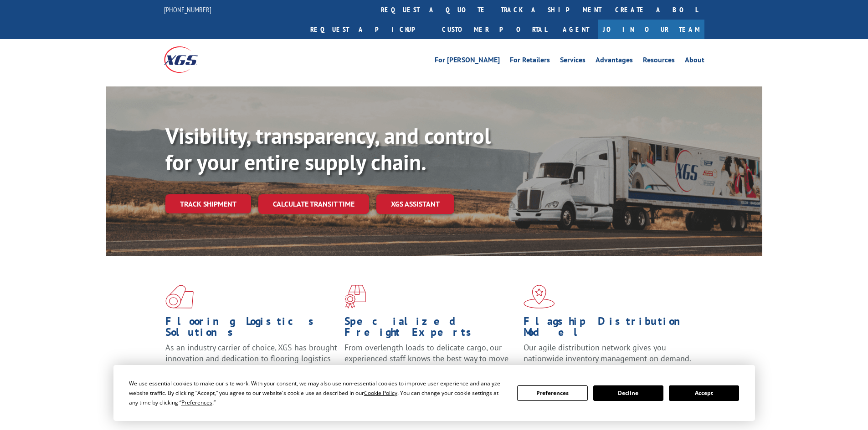 This screenshot has width=868, height=430. Describe the element at coordinates (179, 297) in the screenshot. I see `img: xgs-icon-total-supply-chain-intelligence-red` at that location.